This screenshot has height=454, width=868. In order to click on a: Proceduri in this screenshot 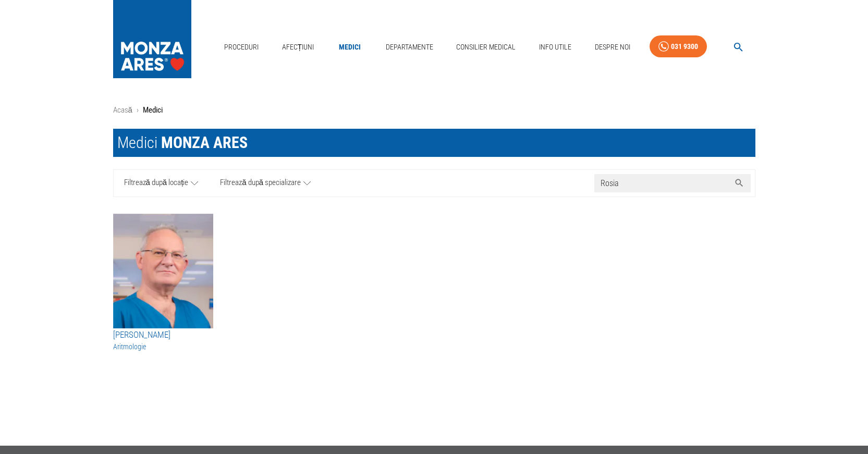, I will do `click(241, 47)`.